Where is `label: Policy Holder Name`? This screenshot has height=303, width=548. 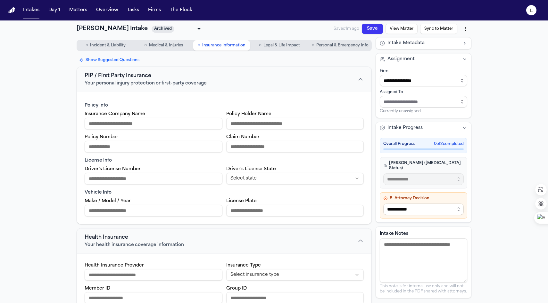 label: Policy Holder Name is located at coordinates (249, 114).